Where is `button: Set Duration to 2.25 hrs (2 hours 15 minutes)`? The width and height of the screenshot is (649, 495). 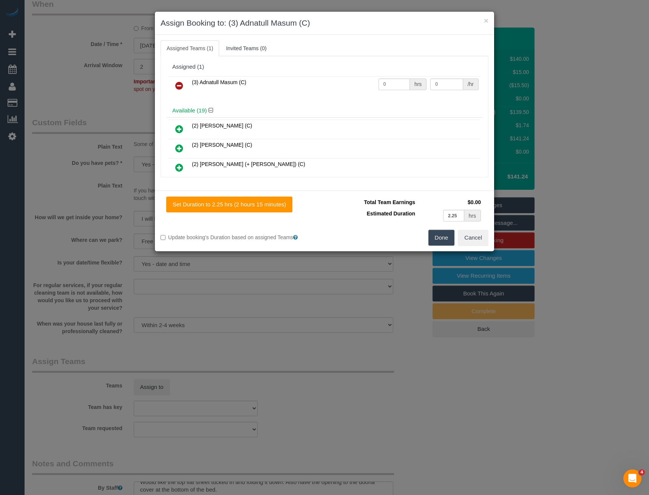
button: Set Duration to 2.25 hrs (2 hours 15 minutes) is located at coordinates (229, 205).